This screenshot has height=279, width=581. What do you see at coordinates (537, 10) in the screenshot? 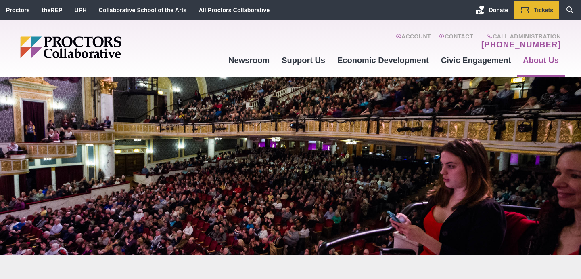
I see `a: Tickets` at bounding box center [537, 10].